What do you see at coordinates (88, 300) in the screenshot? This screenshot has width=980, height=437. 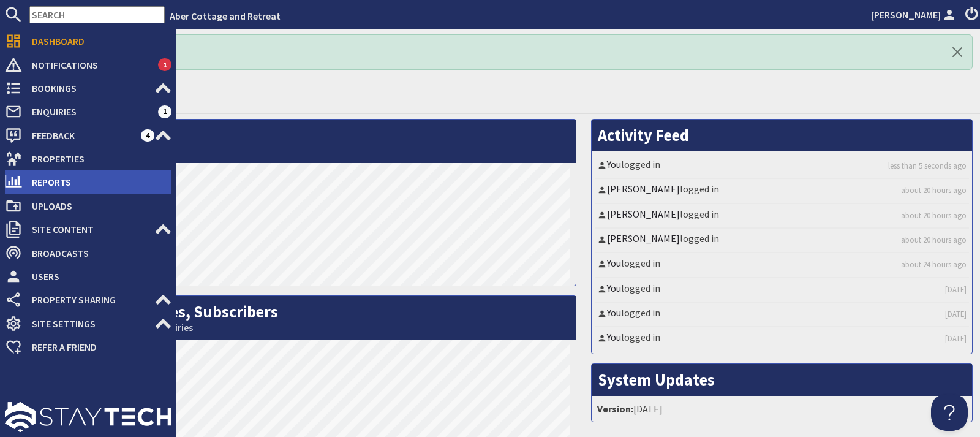 I see `a: Property Sharing` at bounding box center [88, 300].